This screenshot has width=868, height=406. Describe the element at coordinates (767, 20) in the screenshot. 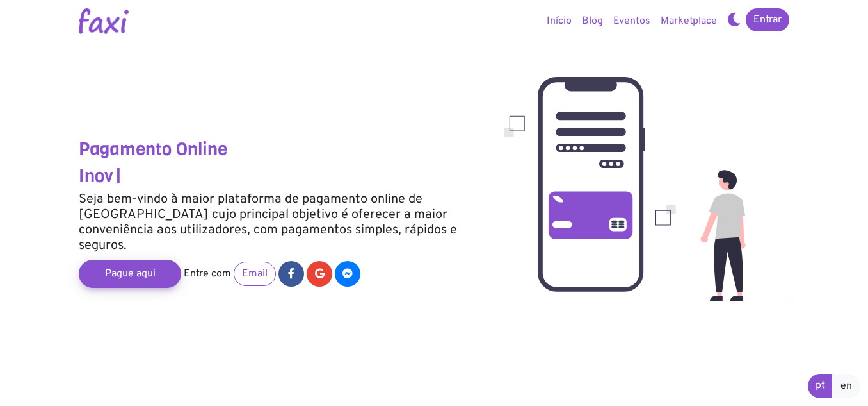

I see `a: Entrar` at that location.